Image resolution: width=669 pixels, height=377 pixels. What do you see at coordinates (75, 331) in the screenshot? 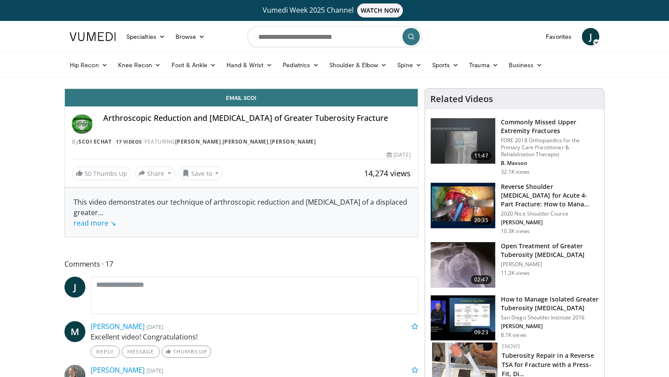
I see `span: M` at bounding box center [75, 331].